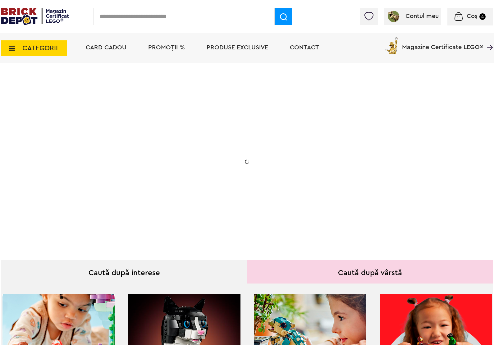 This screenshot has height=345, width=494. Describe the element at coordinates (304, 48) in the screenshot. I see `a: Contact` at that location.